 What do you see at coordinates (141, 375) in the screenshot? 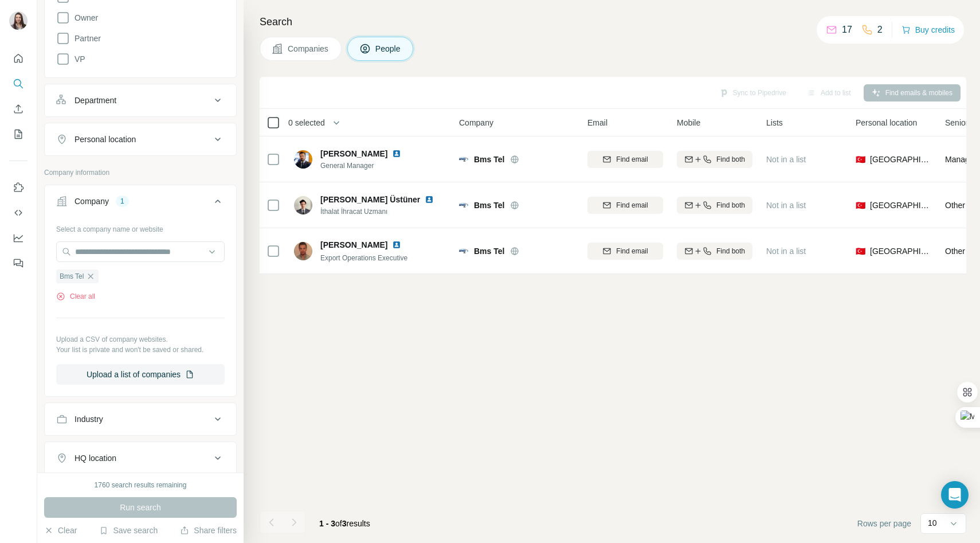
I see `button: Upload a list of companies` at bounding box center [141, 375].